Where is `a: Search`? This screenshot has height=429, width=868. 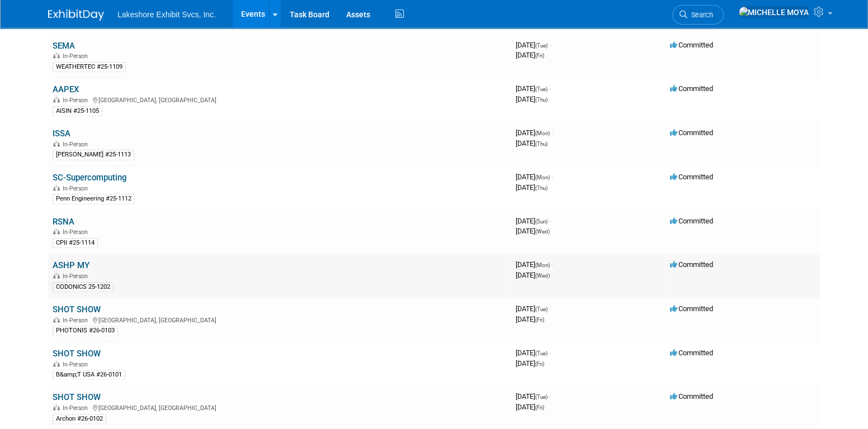 a: Search is located at coordinates (698, 15).